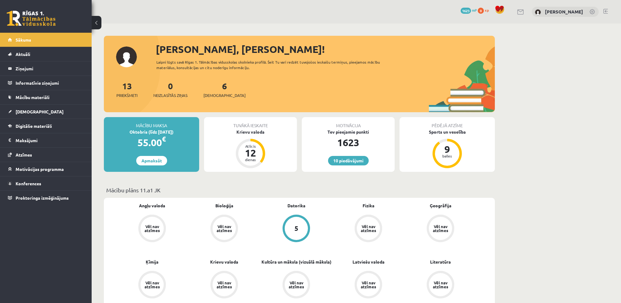 This screenshot has height=303, width=621. What do you see at coordinates (127, 89) in the screenshot?
I see `a: 13Priekšmeti` at bounding box center [127, 89].